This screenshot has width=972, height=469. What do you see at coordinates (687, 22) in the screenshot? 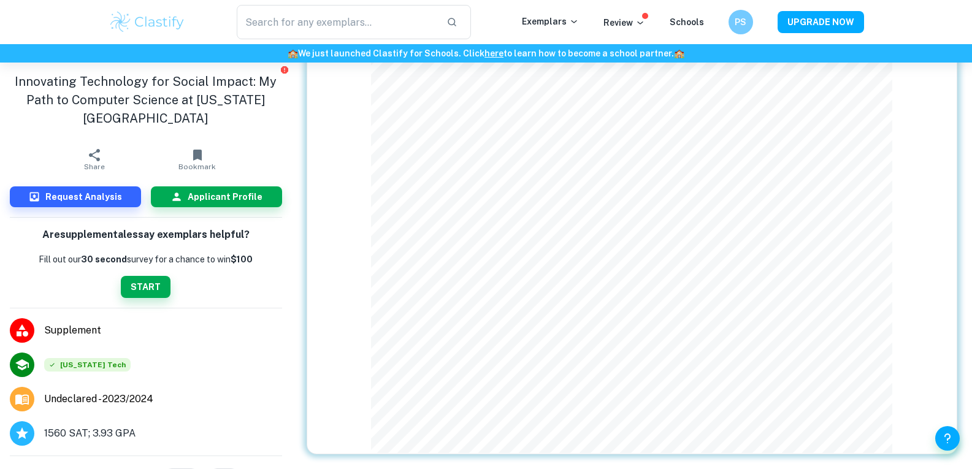
I see `a: Schools` at bounding box center [687, 22].